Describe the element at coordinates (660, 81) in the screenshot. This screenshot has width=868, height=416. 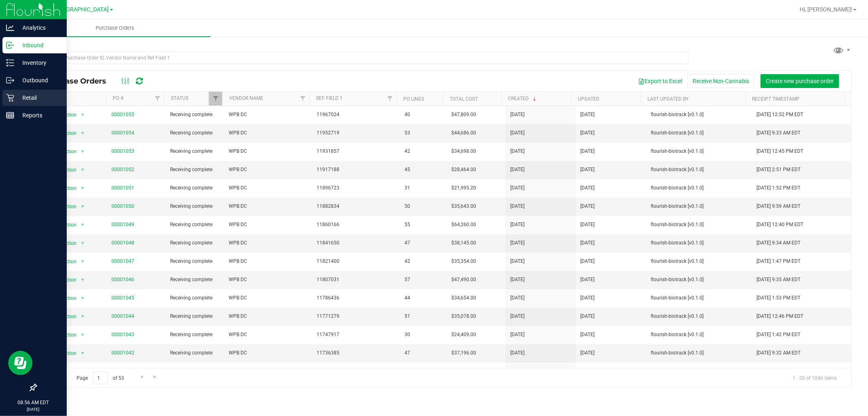
I see `button: Export to Excel` at that location.